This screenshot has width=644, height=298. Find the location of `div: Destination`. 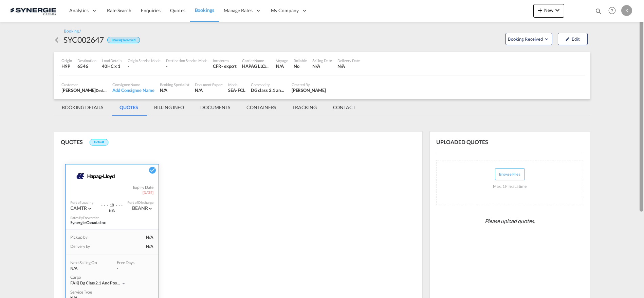

div: Destination is located at coordinates (87, 60).